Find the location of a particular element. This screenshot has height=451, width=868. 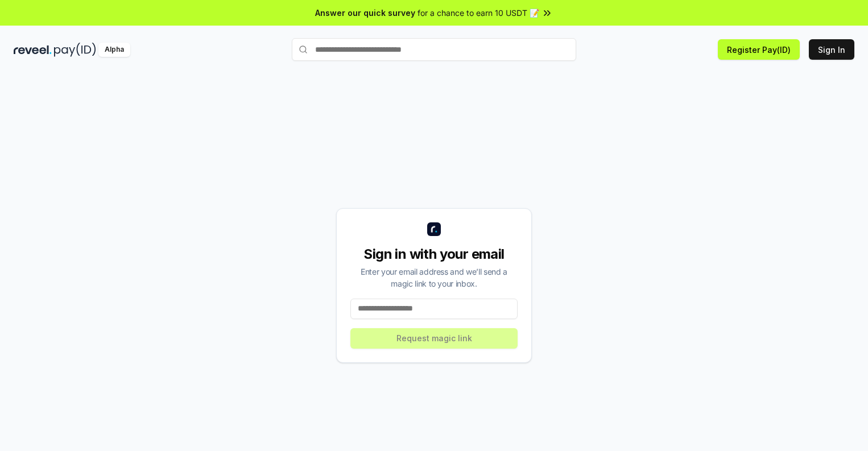

img: pay_id is located at coordinates (75, 49).